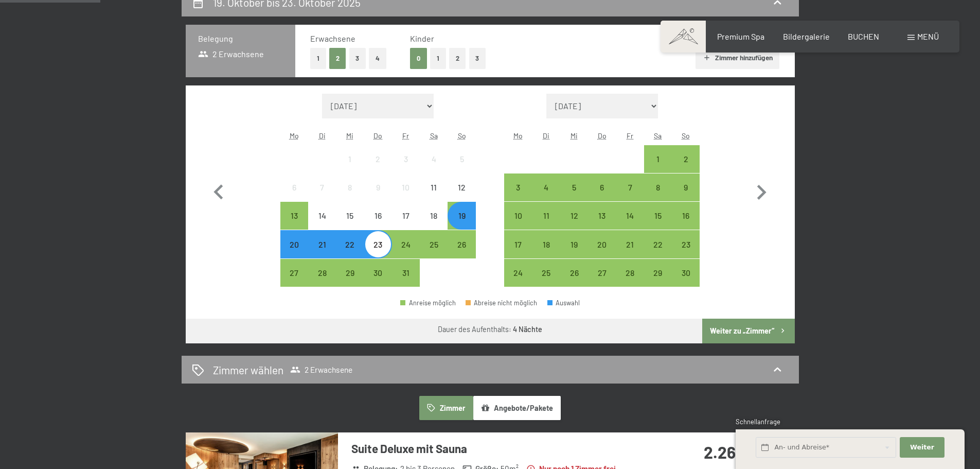  What do you see at coordinates (923, 447) in the screenshot?
I see `button: Weiter` at bounding box center [923, 447].